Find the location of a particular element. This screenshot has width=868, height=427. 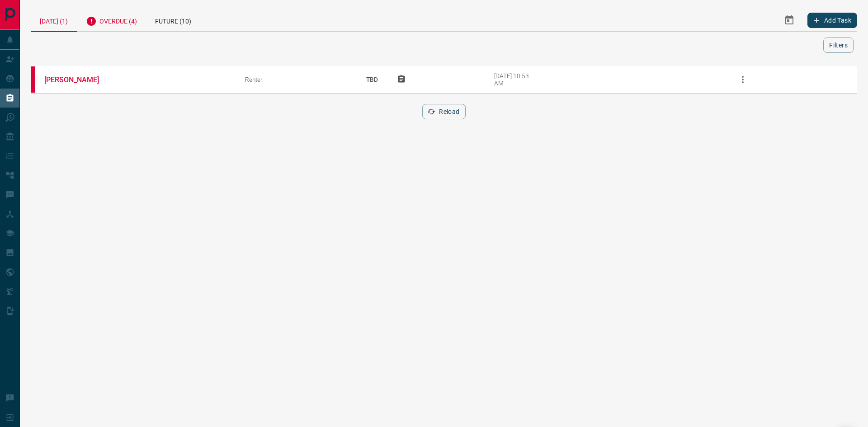

button: Add Task is located at coordinates (832, 20).